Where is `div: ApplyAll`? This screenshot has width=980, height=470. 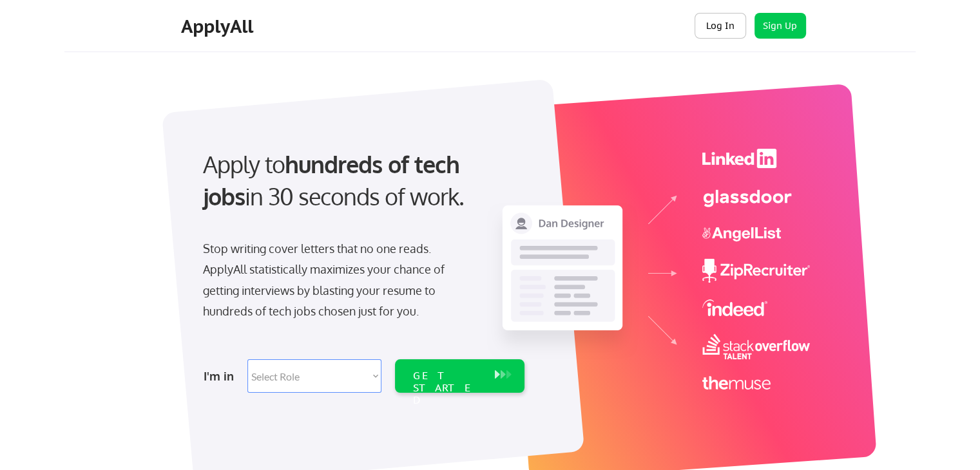 div: ApplyAll is located at coordinates (220, 27).